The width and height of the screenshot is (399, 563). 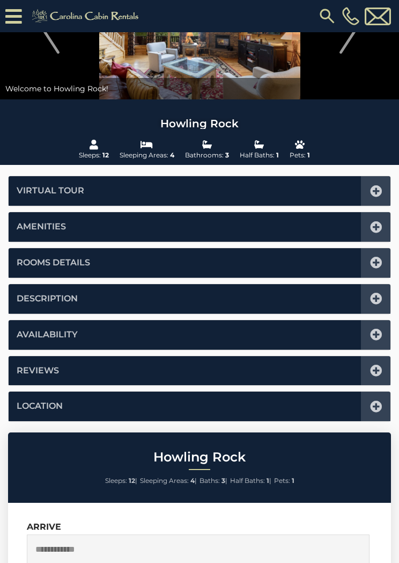 I want to click on span: Sleeping Areas:, so click(x=164, y=480).